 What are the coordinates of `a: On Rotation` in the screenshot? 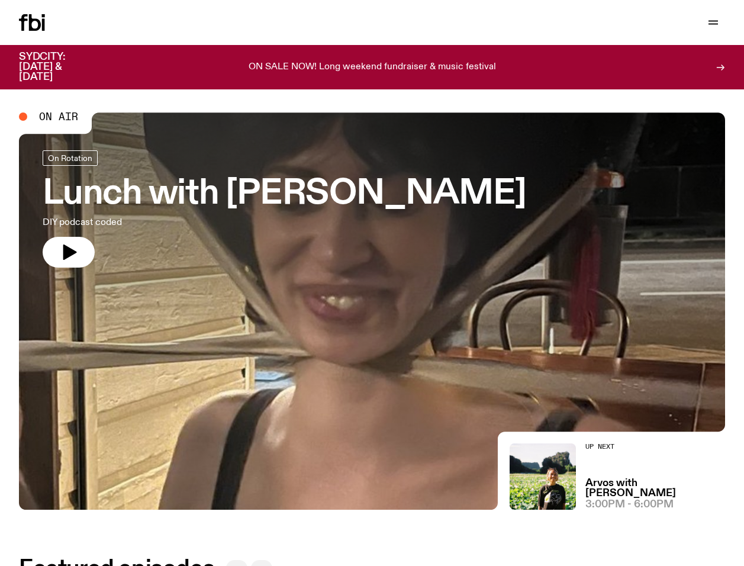 It's located at (70, 158).